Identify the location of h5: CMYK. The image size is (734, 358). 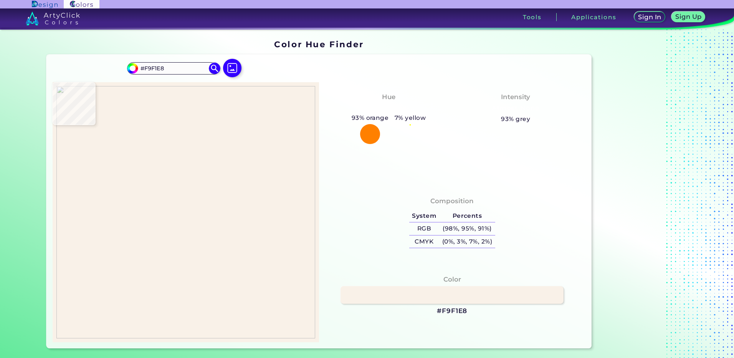
(424, 241).